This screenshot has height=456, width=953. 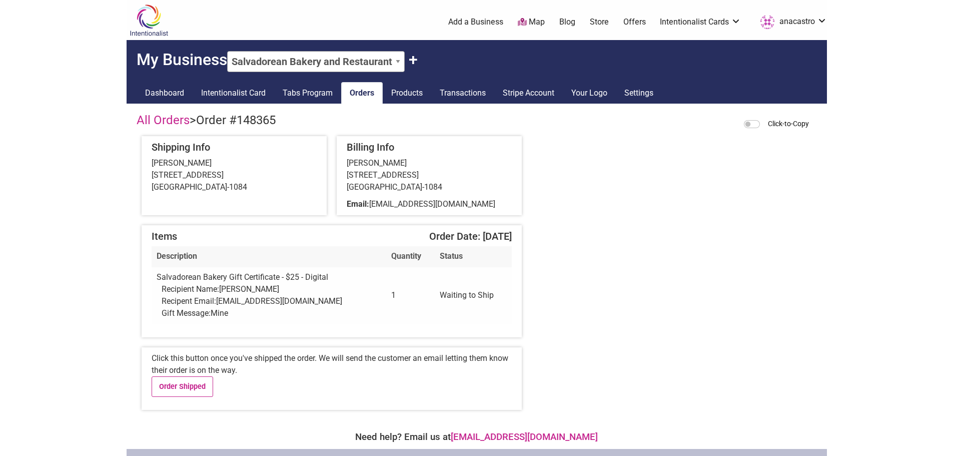 What do you see at coordinates (528, 93) in the screenshot?
I see `a: Stripe Account` at bounding box center [528, 93].